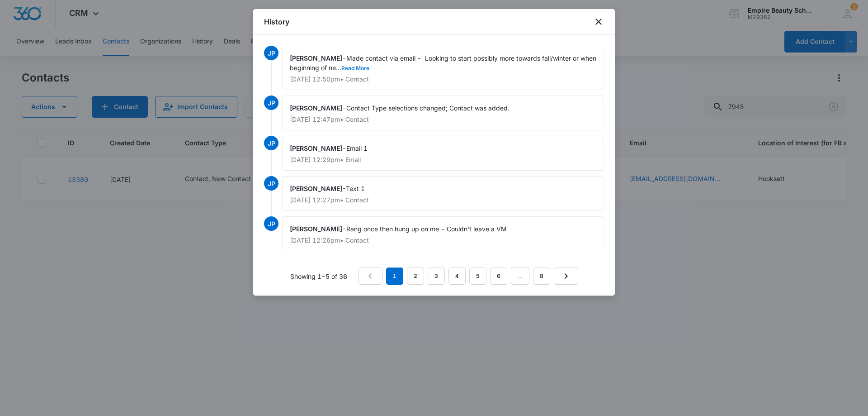  I want to click on a: Page 8, so click(542, 276).